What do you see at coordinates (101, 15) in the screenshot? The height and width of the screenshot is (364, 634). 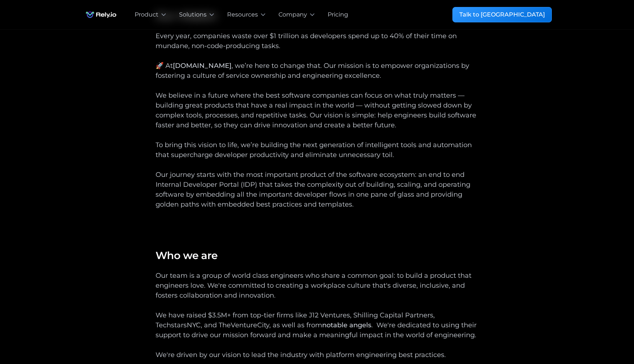 I see `a: home` at bounding box center [101, 15].